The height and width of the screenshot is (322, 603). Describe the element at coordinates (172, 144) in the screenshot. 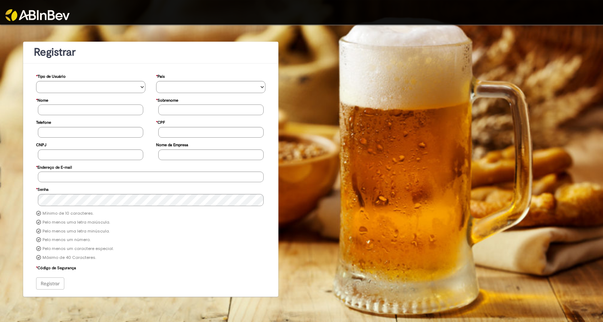

I see `label: Nome da Empresa` at that location.